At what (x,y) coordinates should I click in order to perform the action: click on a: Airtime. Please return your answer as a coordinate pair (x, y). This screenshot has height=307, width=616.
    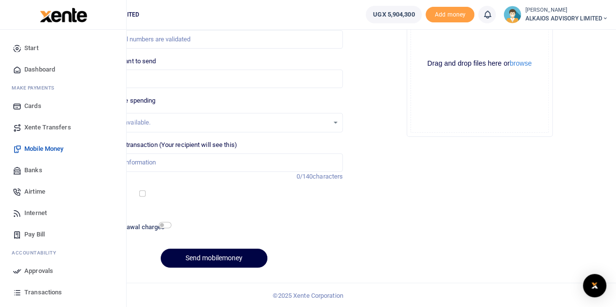
    Looking at the image, I should click on (63, 192).